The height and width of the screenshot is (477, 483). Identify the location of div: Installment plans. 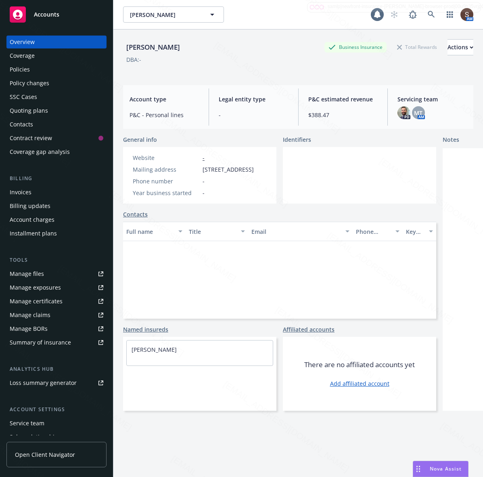
(33, 233).